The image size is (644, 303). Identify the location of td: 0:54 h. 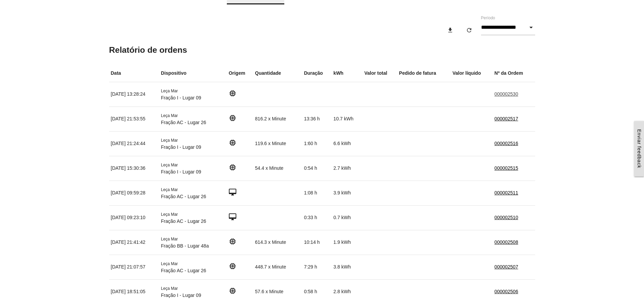
(317, 168).